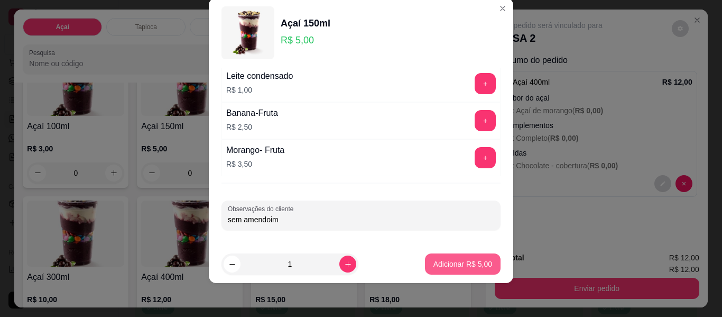  What do you see at coordinates (305, 40) in the screenshot?
I see `p: R$ 5,00` at bounding box center [305, 40].